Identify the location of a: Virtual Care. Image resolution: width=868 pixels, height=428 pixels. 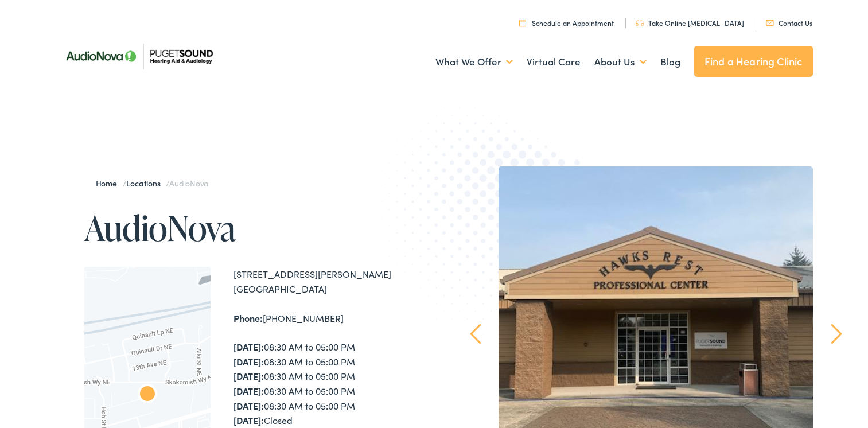
(553, 62).